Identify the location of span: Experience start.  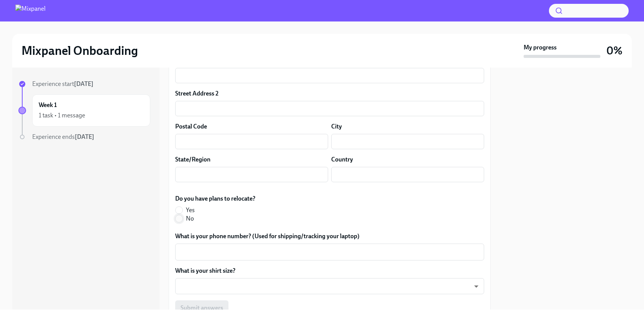
(63, 84).